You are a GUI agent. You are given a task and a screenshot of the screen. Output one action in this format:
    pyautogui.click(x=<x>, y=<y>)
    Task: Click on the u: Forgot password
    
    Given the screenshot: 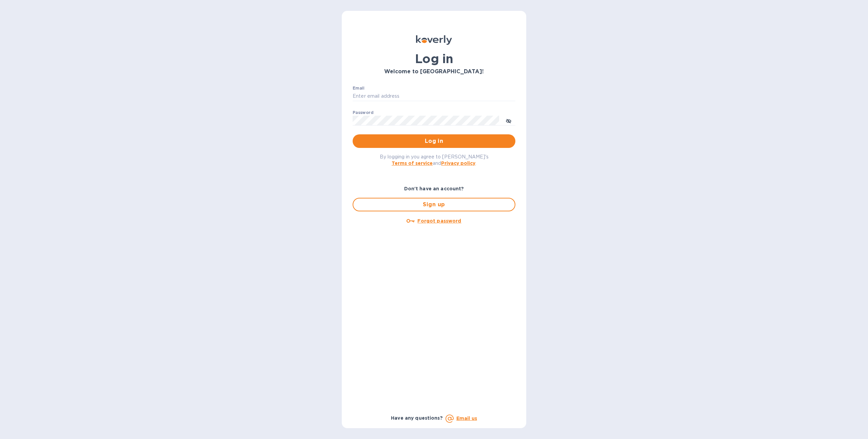 What is the action you would take?
    pyautogui.click(x=439, y=221)
    